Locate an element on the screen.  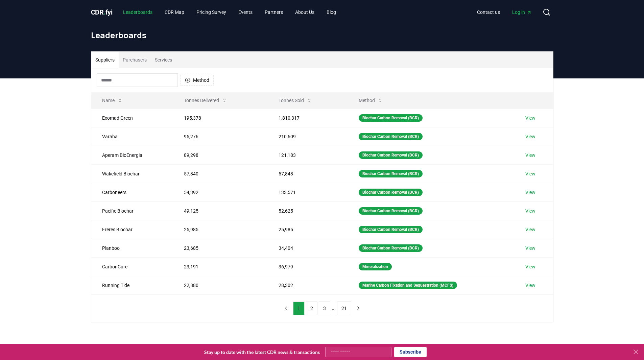
td: 52,625 is located at coordinates (308, 211).